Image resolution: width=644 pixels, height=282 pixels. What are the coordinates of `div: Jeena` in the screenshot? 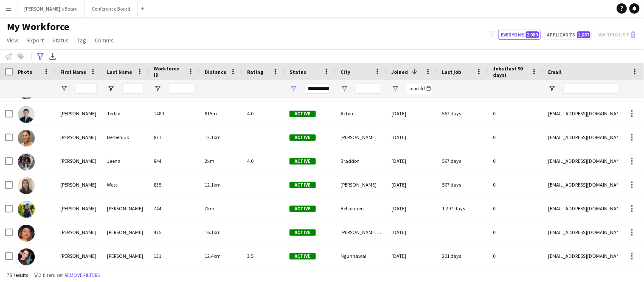 It's located at (125, 161).